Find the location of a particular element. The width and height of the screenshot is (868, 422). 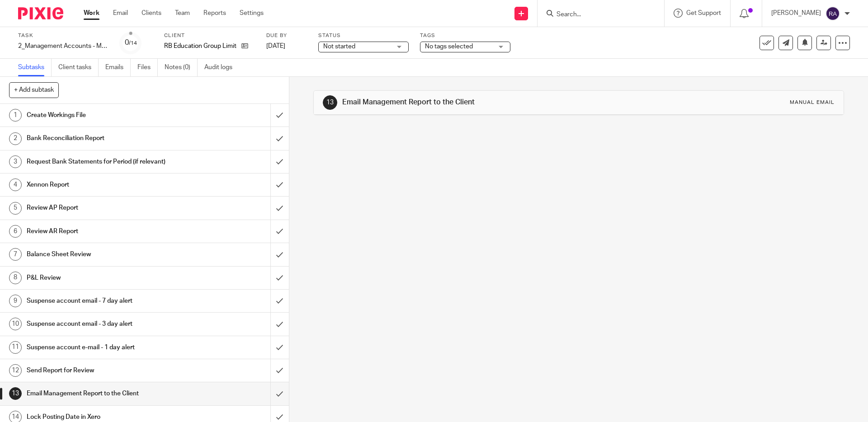

a: Send new email to RB Education Group Limited is located at coordinates (785, 43).